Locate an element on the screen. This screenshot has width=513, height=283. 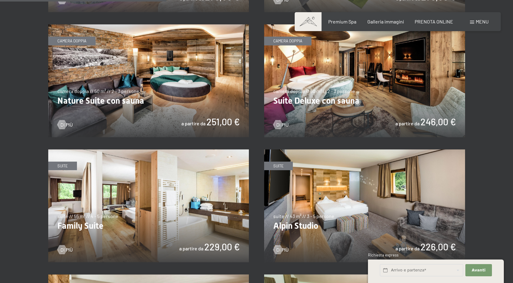
span: PRENOTA ONLINE is located at coordinates (434, 21).